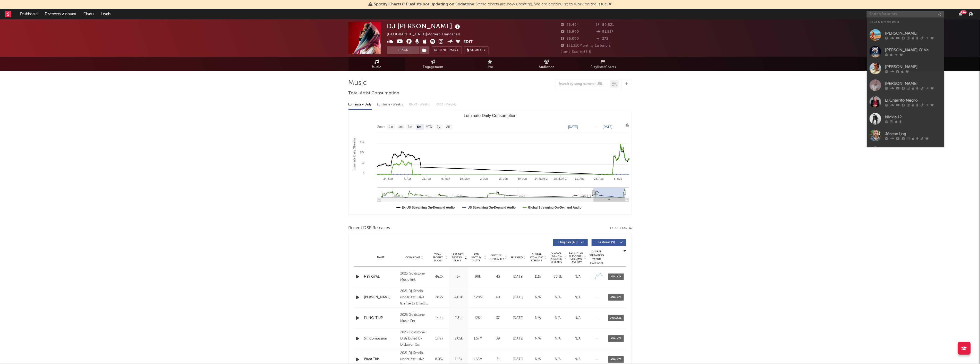  I want to click on span: 26,900, so click(570, 31).